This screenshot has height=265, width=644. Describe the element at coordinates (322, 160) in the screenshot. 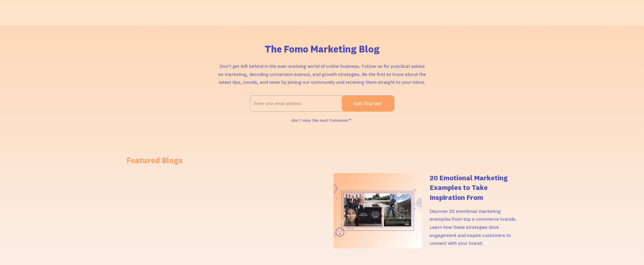

I see `h1: Featured Blogs` at that location.